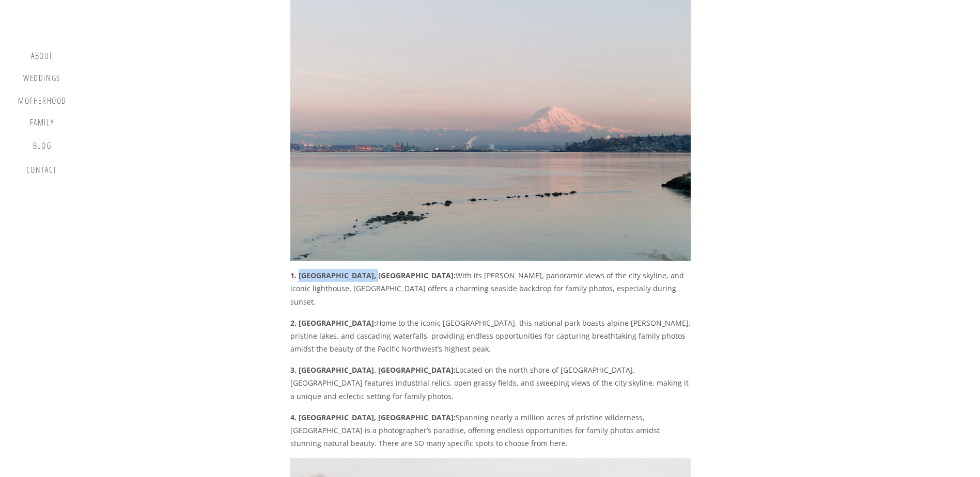  Describe the element at coordinates (42, 102) in the screenshot. I see `a: motherhood` at that location.